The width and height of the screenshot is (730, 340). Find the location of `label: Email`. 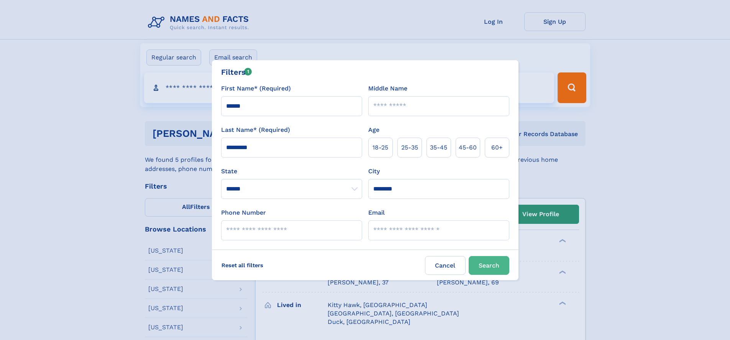

label: Email is located at coordinates (377, 213).